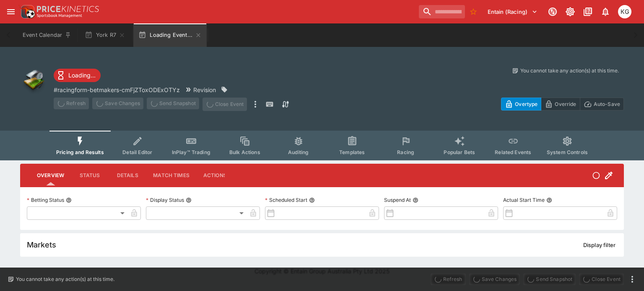  What do you see at coordinates (27, 12) in the screenshot?
I see `img: PriceKinetics Logo` at bounding box center [27, 12].